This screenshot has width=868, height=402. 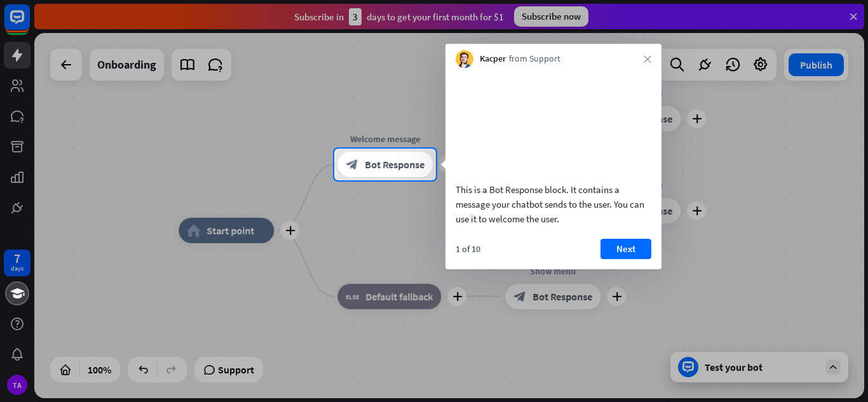 I want to click on span: Bot Response, so click(x=394, y=164).